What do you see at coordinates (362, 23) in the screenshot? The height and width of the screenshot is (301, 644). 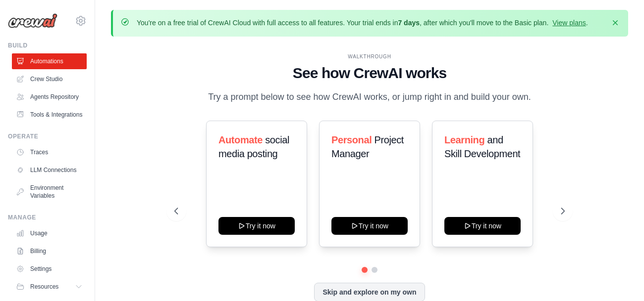 I see `p: You're on a free trial of CrewAI Cloud with full access to all features. Your trial ends in , aft...` at bounding box center [362, 23].